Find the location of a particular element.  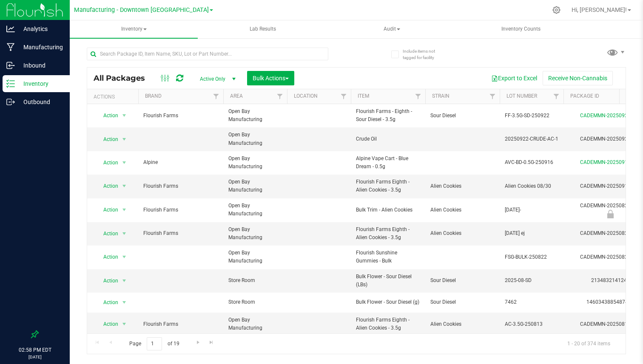

a: Go to the last page is located at coordinates (211, 343).